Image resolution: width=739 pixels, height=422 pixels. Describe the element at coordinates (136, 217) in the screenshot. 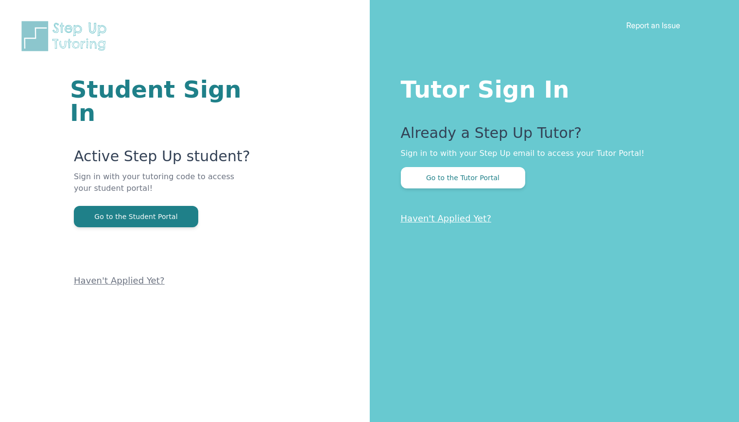

I see `button: Go to the Student Portal` at that location.